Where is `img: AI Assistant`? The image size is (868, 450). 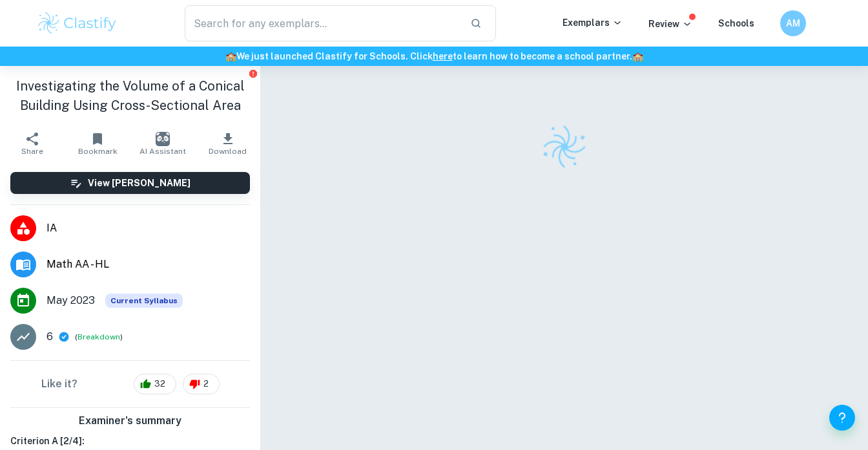 img: AI Assistant is located at coordinates (162, 139).